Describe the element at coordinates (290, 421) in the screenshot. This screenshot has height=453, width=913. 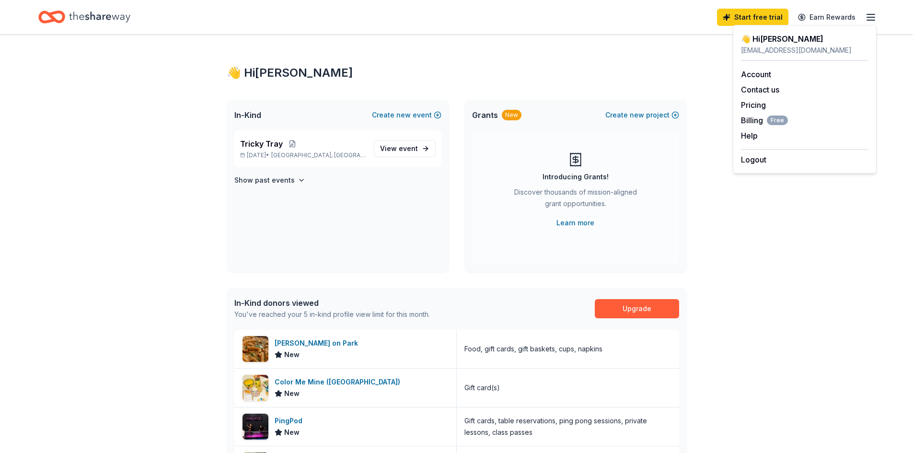
I see `div: PingPod` at that location.